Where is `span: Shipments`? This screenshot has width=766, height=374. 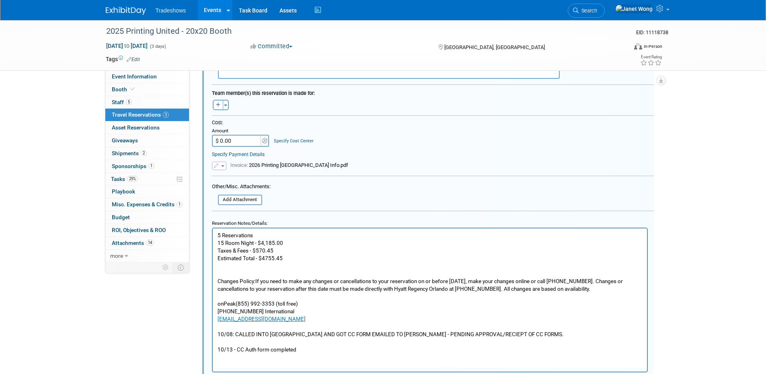 span: Shipments is located at coordinates (129, 153).